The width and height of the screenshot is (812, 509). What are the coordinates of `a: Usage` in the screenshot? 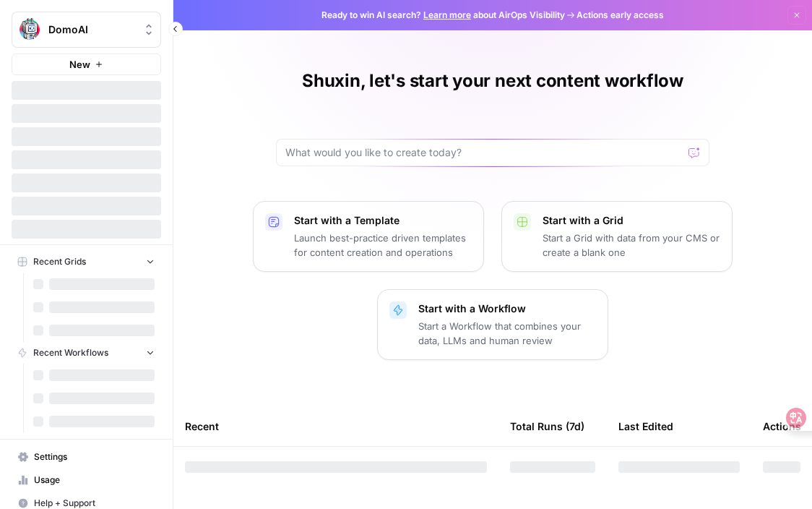 It's located at (86, 480).